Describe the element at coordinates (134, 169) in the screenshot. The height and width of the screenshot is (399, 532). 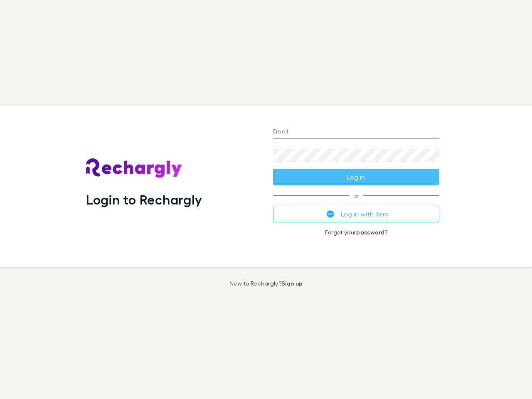
I see `img: Rechargly's Logo` at that location.